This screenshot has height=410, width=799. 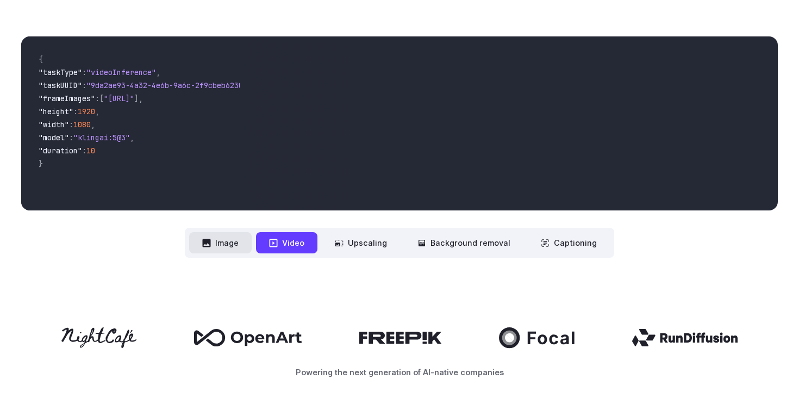 What do you see at coordinates (121, 72) in the screenshot?
I see `span: "videoInference"` at bounding box center [121, 72].